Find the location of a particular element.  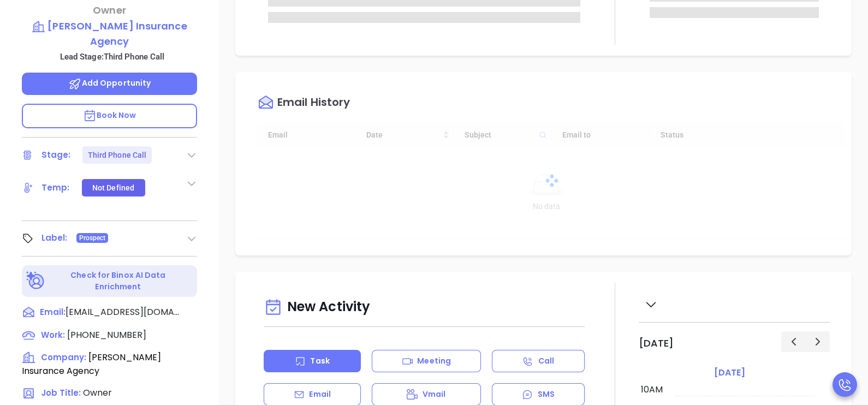

span: Company: is located at coordinates (63, 357).